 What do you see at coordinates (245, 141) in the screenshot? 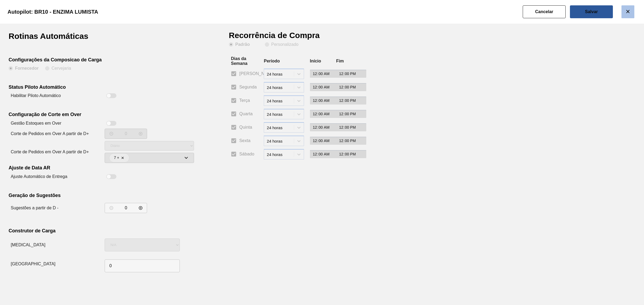
I see `span: Sexta` at bounding box center [245, 141].